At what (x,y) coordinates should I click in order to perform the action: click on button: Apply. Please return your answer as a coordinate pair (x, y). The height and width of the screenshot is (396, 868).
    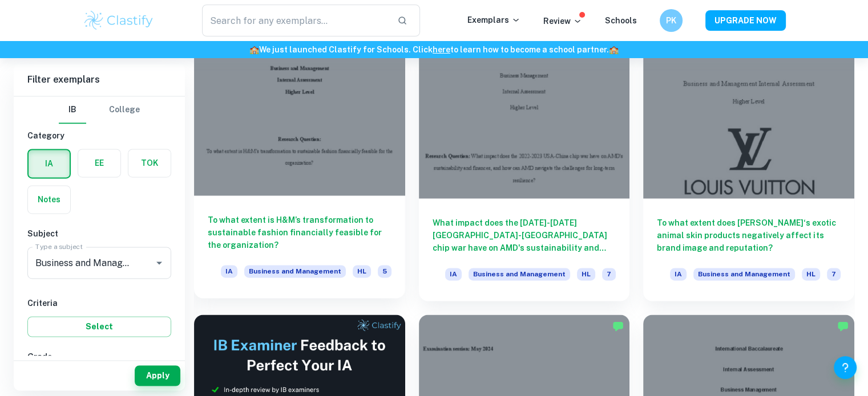
    Looking at the image, I should click on (157, 376).